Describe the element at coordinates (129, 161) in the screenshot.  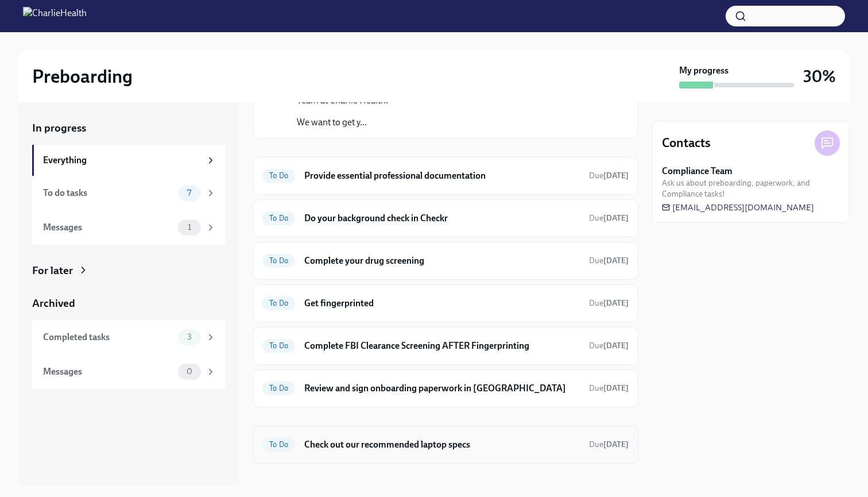
I see `a: Everything` at that location.